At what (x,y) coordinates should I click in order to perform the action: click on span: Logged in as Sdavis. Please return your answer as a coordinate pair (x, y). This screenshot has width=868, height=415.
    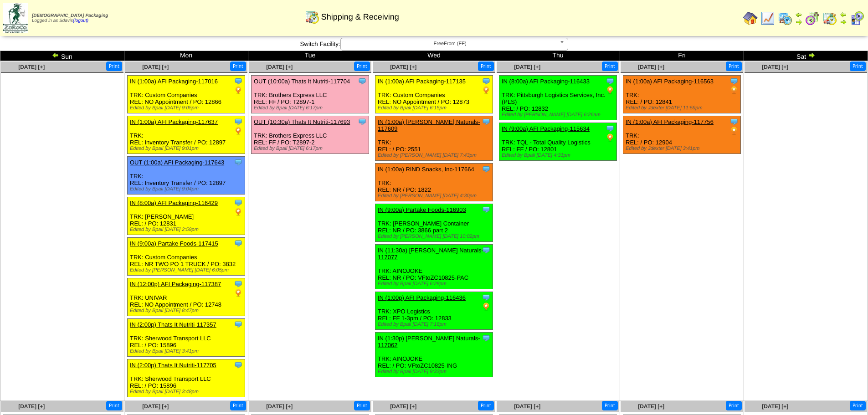
    Looking at the image, I should click on (70, 18).